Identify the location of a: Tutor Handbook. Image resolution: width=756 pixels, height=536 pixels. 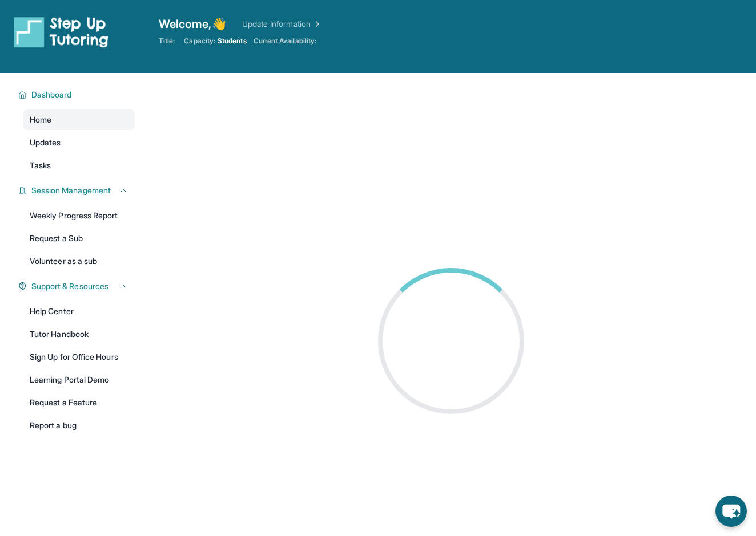
(79, 334).